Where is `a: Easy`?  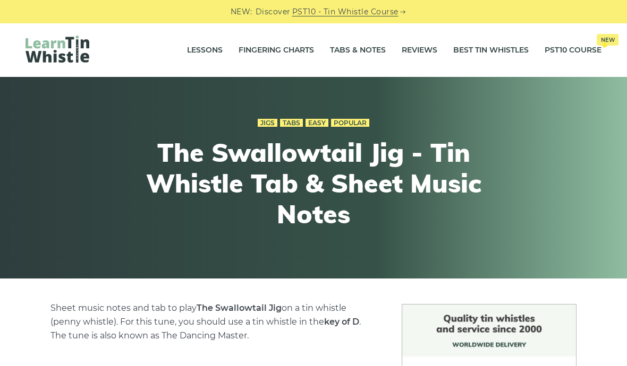 a: Easy is located at coordinates (317, 123).